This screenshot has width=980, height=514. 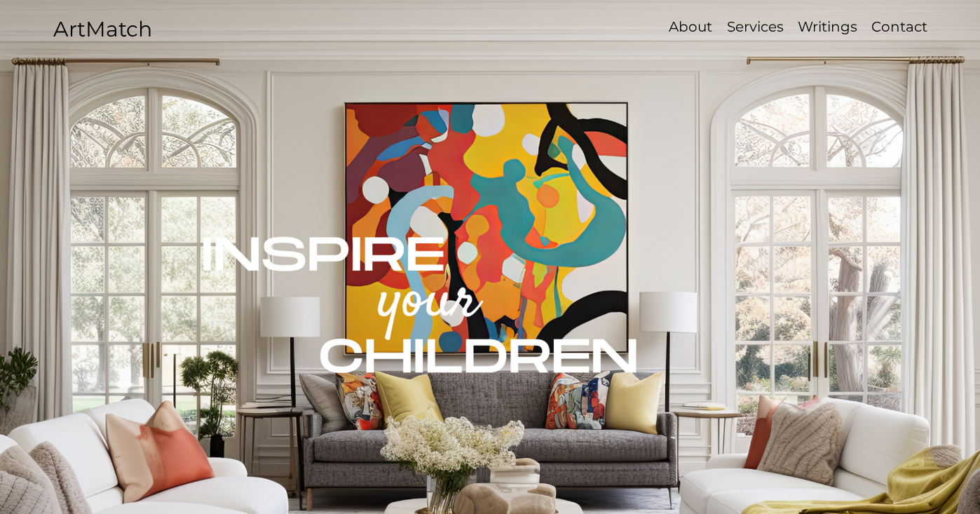 What do you see at coordinates (899, 27) in the screenshot?
I see `p: Contact` at bounding box center [899, 27].